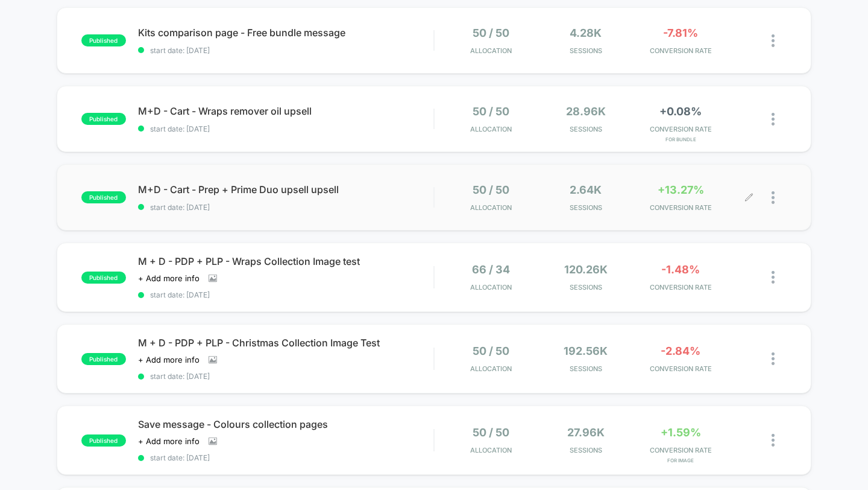  I want to click on span: 120.26k, so click(586, 269).